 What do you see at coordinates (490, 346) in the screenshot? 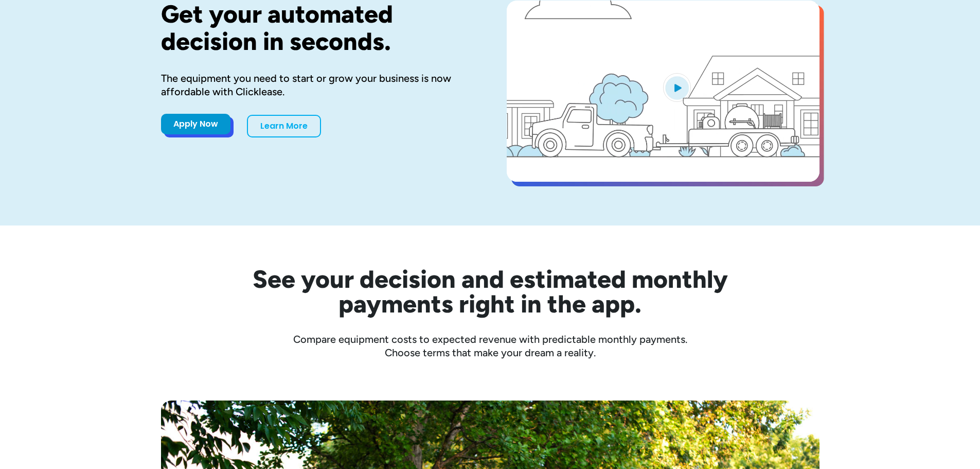
I see `div: Compare equipment costs to expected revenue with predictable monthly payments. Choose terms that ...` at bounding box center [490, 346].